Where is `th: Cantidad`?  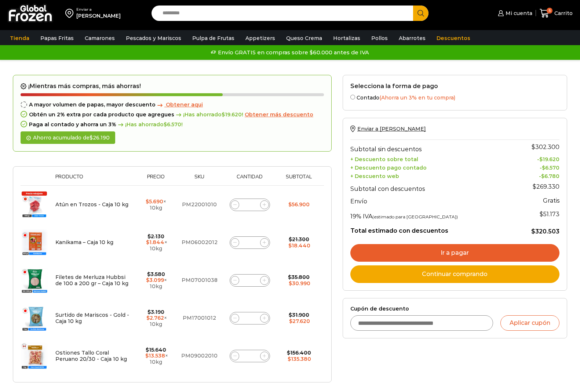 th: Cantidad is located at coordinates (250, 179).